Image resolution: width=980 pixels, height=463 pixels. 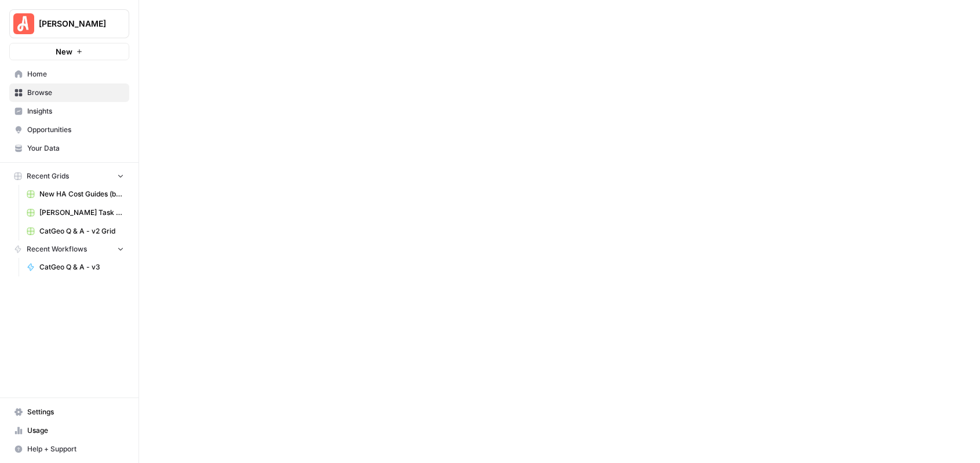 I want to click on span: Insights, so click(x=75, y=111).